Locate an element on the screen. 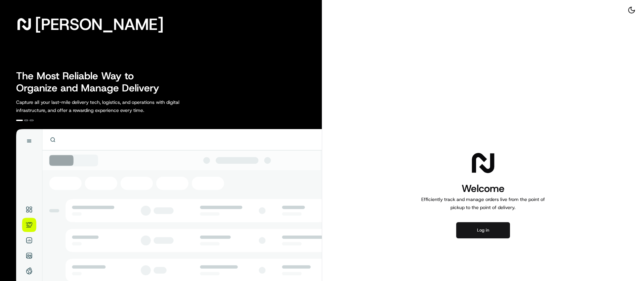  p: Capture all your last-mile delivery tech, logistics, and operations with digital infrastructure, ... is located at coordinates (113, 106).